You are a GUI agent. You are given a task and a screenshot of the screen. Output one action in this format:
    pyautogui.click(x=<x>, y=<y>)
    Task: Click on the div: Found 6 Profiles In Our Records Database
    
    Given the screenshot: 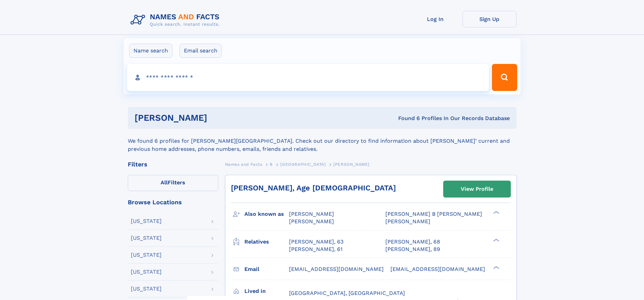 What is the action you would take?
    pyautogui.click(x=406, y=118)
    